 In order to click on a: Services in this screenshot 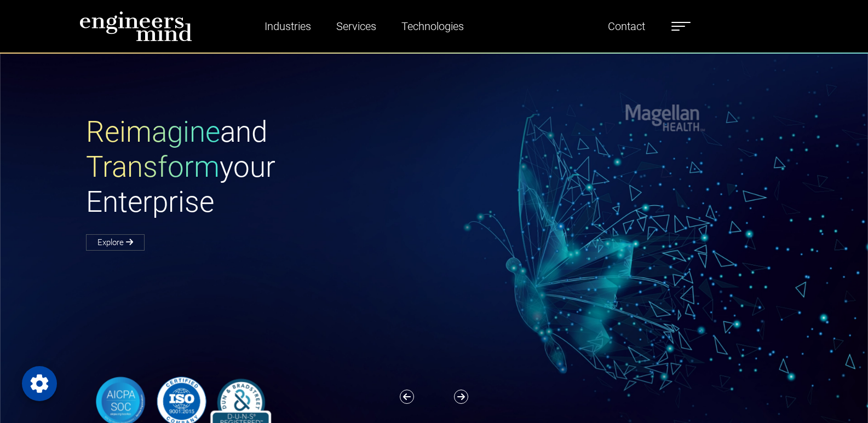, I will do `click(355, 26)`.